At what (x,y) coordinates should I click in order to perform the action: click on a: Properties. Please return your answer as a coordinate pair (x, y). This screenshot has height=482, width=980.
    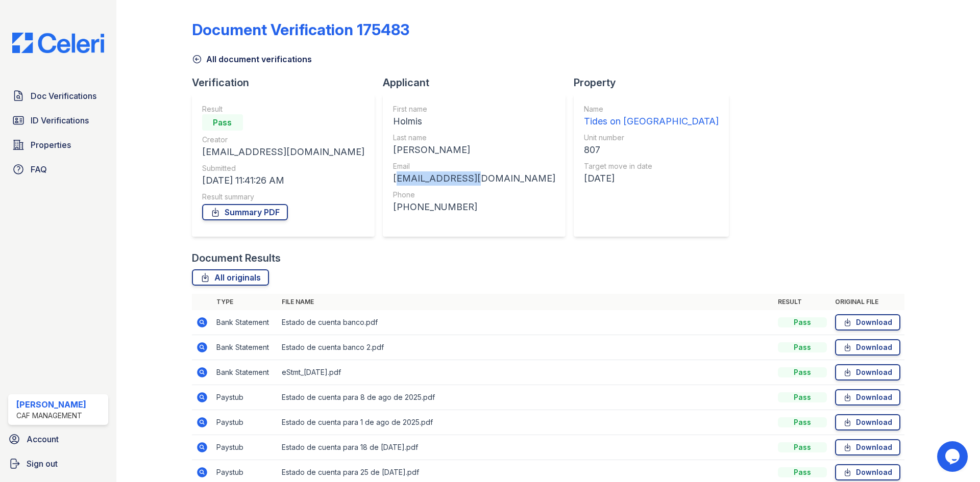
    Looking at the image, I should click on (59, 145).